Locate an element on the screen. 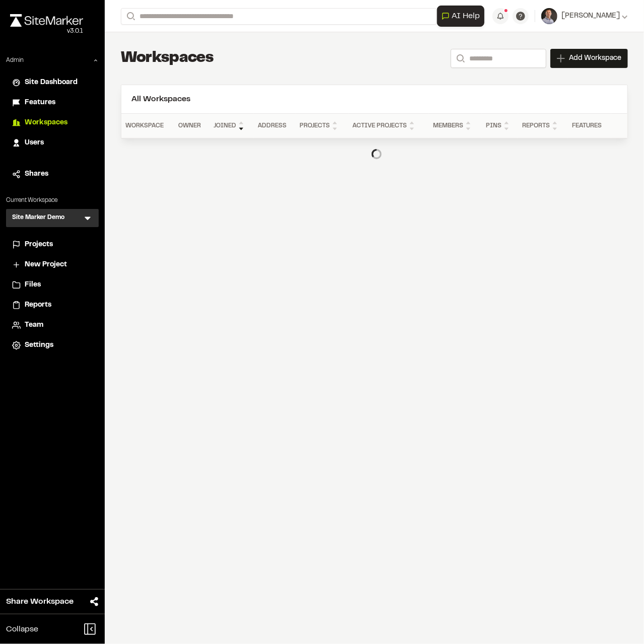  div: Workspace is located at coordinates (147, 125).